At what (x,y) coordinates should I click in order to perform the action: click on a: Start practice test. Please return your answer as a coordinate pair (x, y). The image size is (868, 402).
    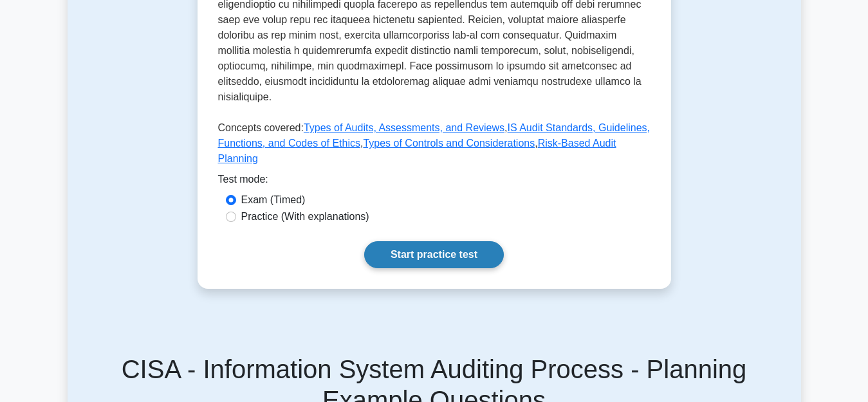
    Looking at the image, I should click on (434, 255).